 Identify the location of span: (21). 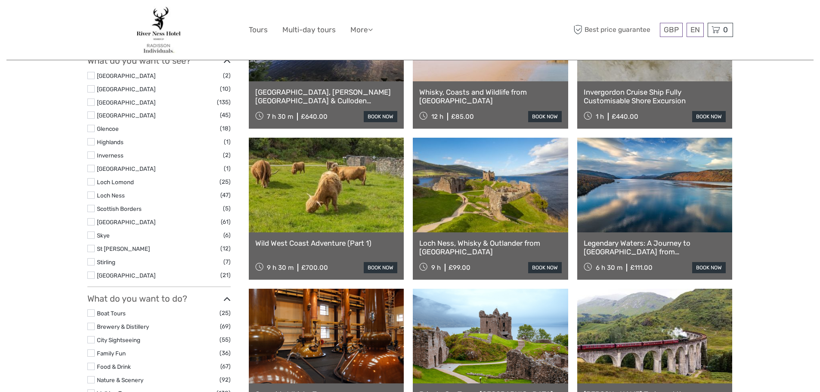
(226, 275).